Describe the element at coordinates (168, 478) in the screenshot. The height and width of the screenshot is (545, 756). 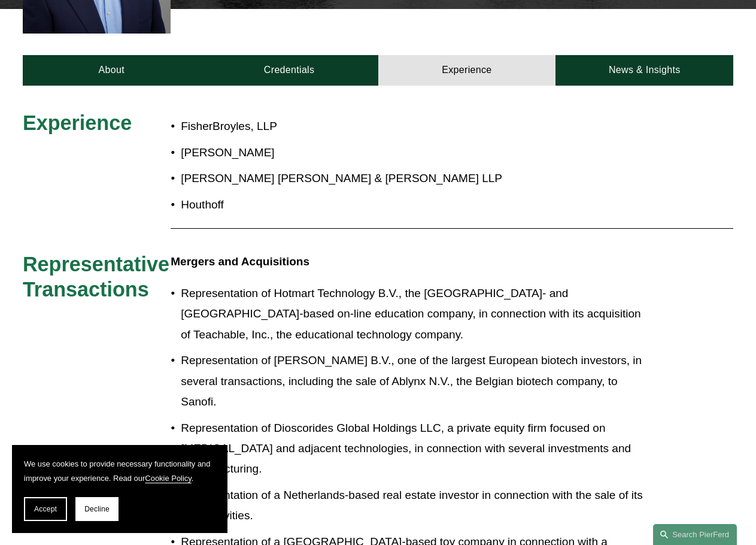
I see `a: Cookie Policy` at that location.